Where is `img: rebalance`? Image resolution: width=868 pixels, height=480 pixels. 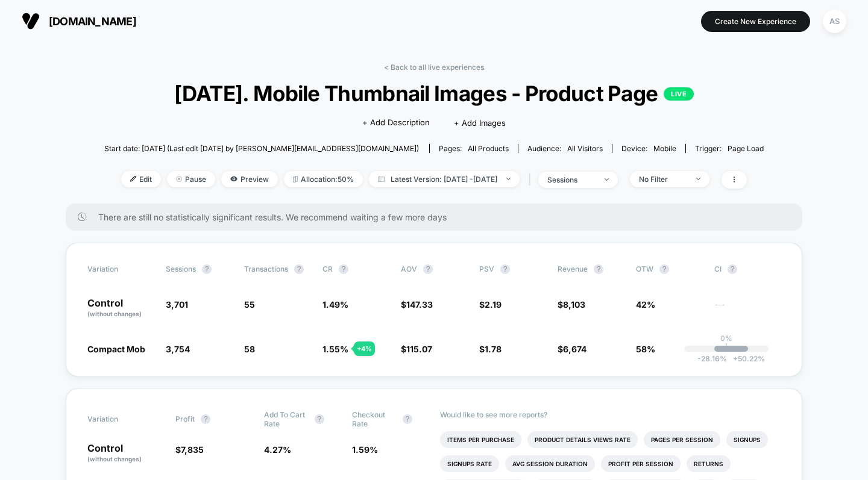 img: rebalance is located at coordinates (296, 179).